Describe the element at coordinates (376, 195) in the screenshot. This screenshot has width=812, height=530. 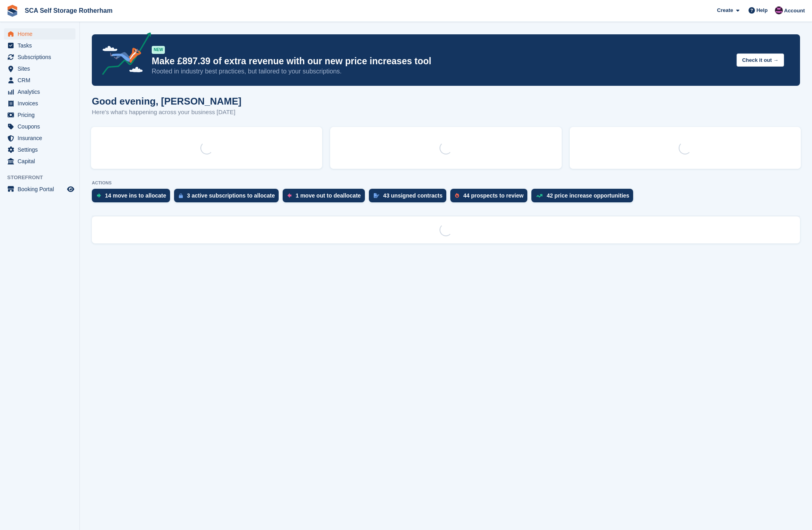
I see `img: contract_signature_icon-13c848040528278c33f63329250d36e43548de30e8caae1d1a13099fd9432cc5.svg` at that location.